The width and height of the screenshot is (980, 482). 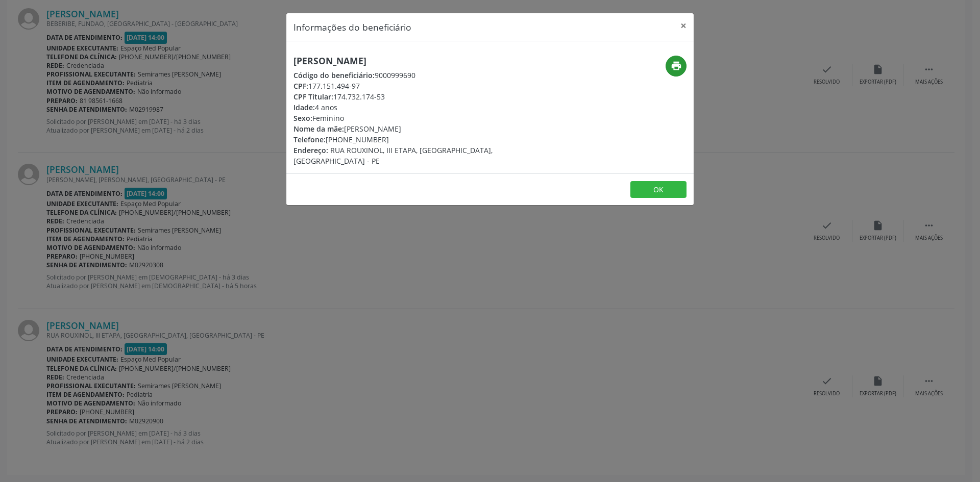 I want to click on span: Endereço:, so click(x=310, y=150).